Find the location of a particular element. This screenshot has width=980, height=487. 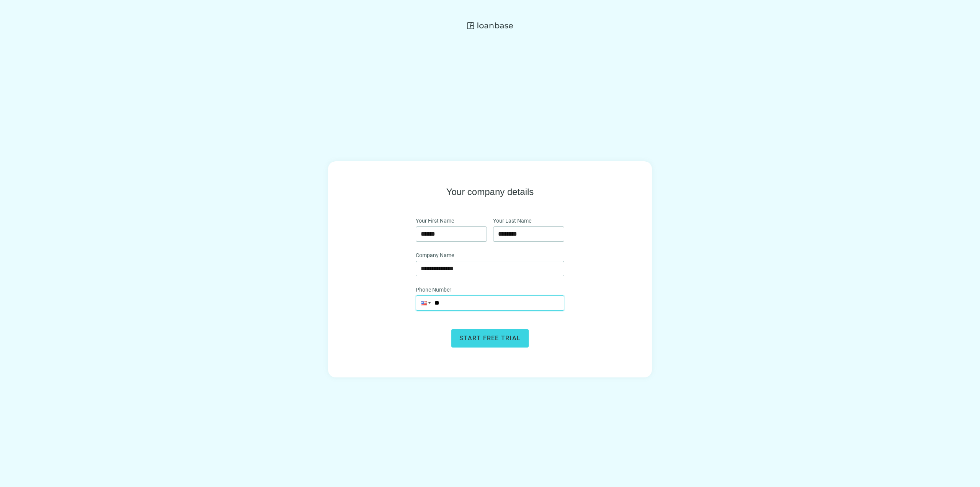

div: United States: + 1 is located at coordinates (424, 303).